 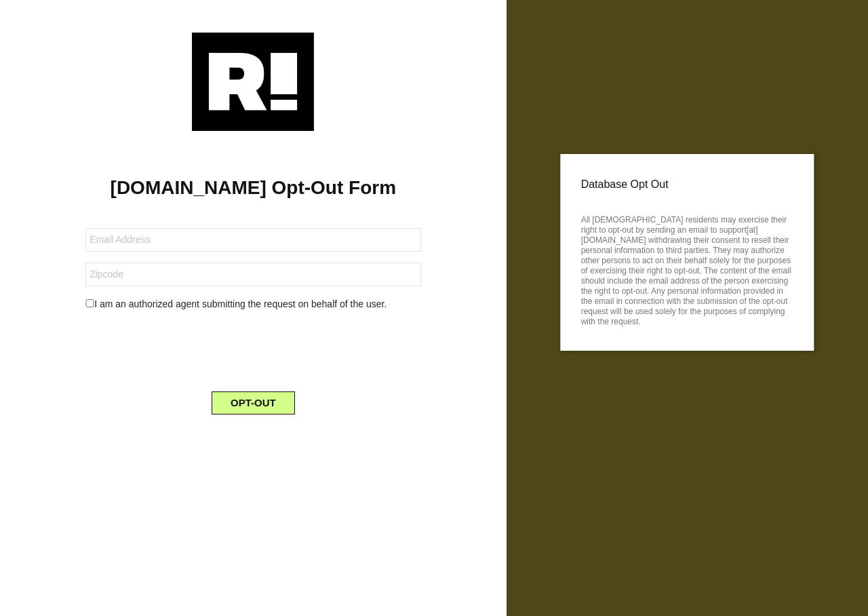 What do you see at coordinates (253, 403) in the screenshot?
I see `button: OPT-OUT` at bounding box center [253, 403].